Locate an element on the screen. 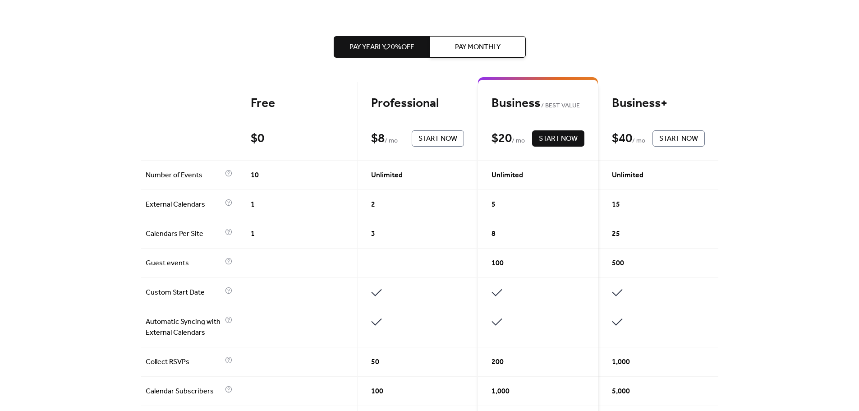 The image size is (859, 411). div: $ 40 is located at coordinates (622, 138).